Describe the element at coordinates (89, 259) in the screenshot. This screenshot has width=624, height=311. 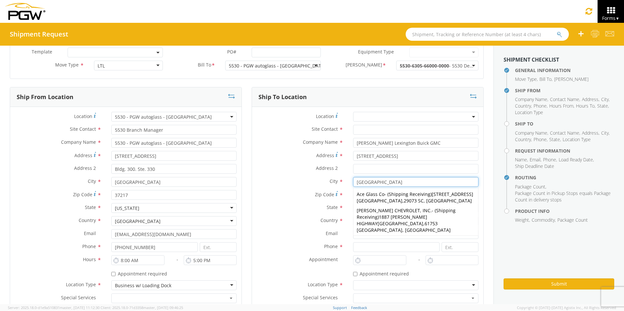
I see `span: Hours` at that location.